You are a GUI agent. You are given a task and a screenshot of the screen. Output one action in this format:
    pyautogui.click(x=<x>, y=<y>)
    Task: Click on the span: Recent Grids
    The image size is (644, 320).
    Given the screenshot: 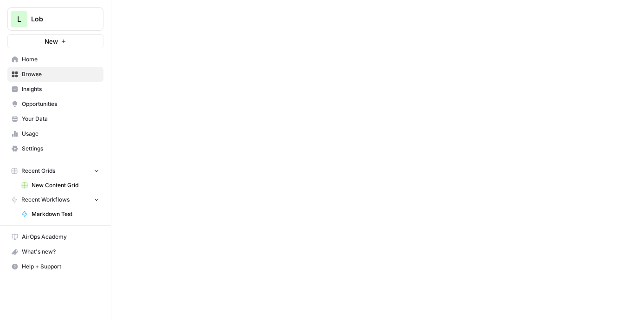 What is the action you would take?
    pyautogui.click(x=38, y=171)
    